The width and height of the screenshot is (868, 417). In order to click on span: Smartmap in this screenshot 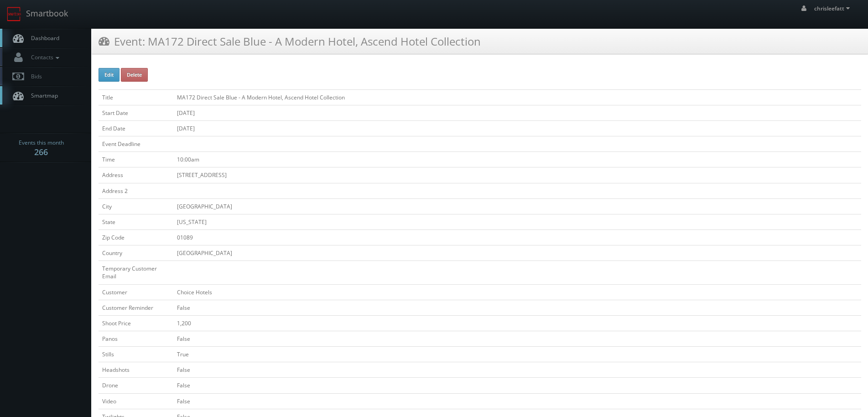, I will do `click(42, 96)`.